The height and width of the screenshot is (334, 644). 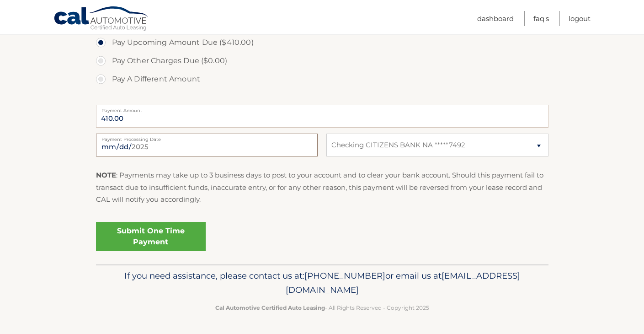 What do you see at coordinates (541, 18) in the screenshot?
I see `a: FAQ's` at bounding box center [541, 18].